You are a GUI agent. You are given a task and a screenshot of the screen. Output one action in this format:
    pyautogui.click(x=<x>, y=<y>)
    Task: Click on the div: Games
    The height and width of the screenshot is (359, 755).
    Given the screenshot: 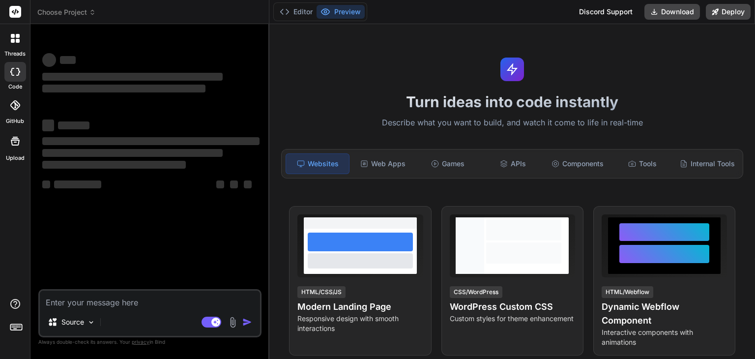 What is the action you would take?
    pyautogui.click(x=448, y=164)
    